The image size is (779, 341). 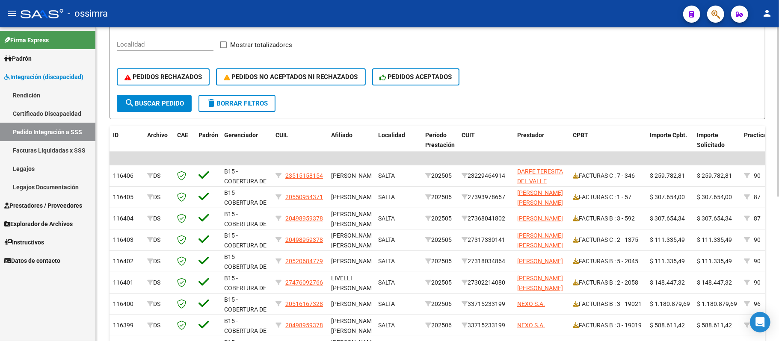 I want to click on span: Prestador, so click(x=530, y=135).